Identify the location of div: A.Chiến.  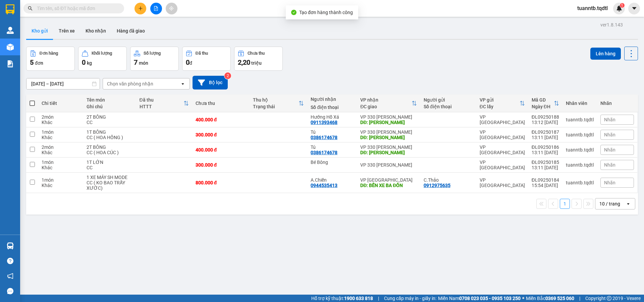
(332, 180).